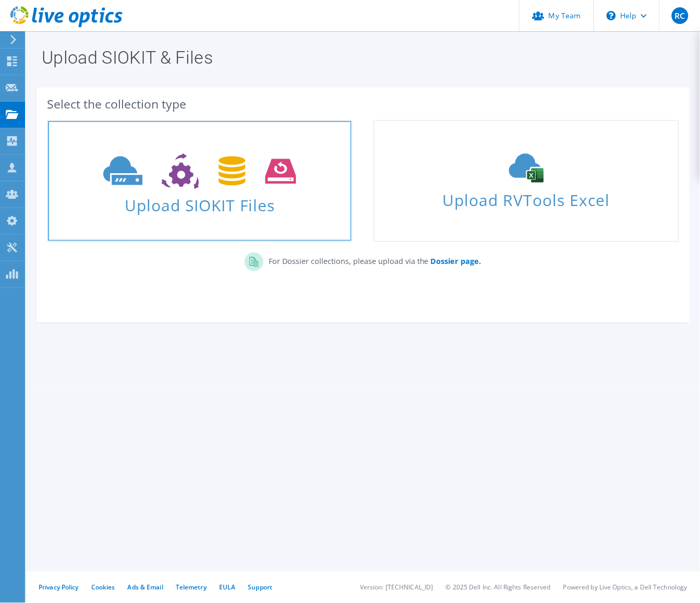  I want to click on div: Select the collection type, so click(363, 104).